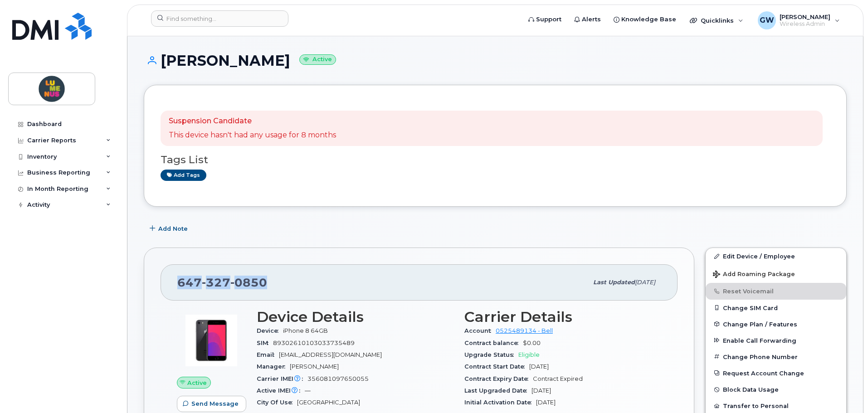 Image resolution: width=868 pixels, height=413 pixels. Describe the element at coordinates (173, 228) in the screenshot. I see `span: Add Note` at that location.